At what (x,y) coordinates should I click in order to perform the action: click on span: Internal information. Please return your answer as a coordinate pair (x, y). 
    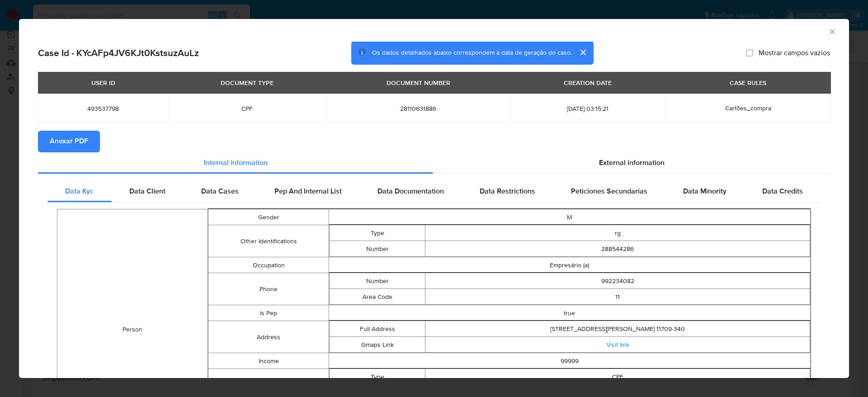
    Looking at the image, I should click on (235, 163).